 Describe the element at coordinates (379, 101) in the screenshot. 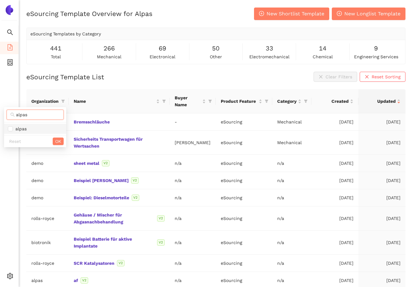

I see `span: Updated` at that location.